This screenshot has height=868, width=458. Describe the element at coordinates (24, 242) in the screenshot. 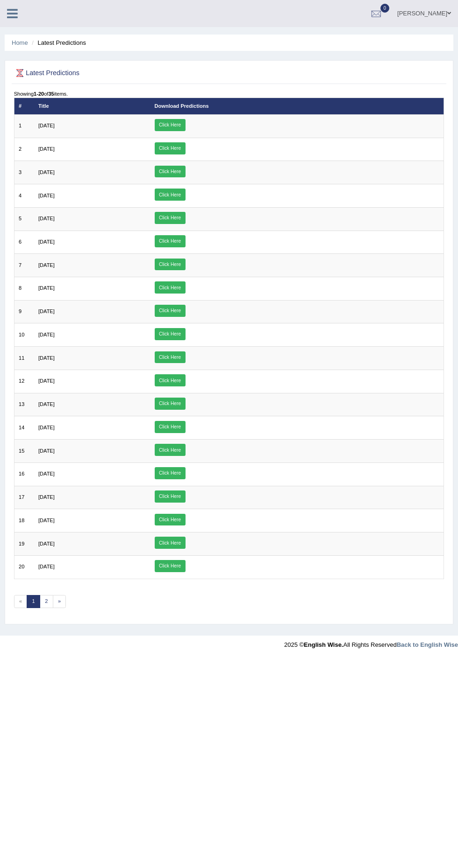

I see `td: 6` at that location.